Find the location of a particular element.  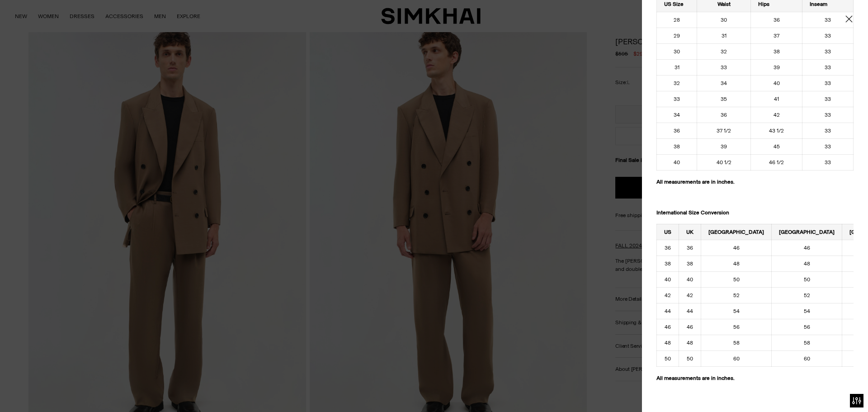

td: 43 1/2 is located at coordinates (776, 130).